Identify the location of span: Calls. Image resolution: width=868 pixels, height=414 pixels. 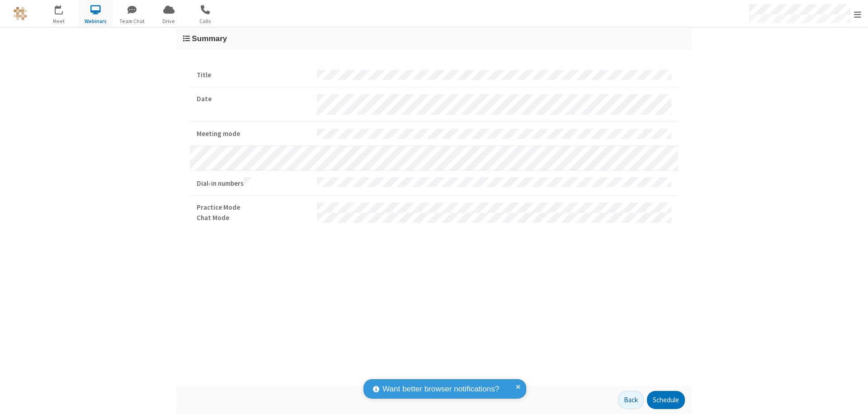
(205, 21).